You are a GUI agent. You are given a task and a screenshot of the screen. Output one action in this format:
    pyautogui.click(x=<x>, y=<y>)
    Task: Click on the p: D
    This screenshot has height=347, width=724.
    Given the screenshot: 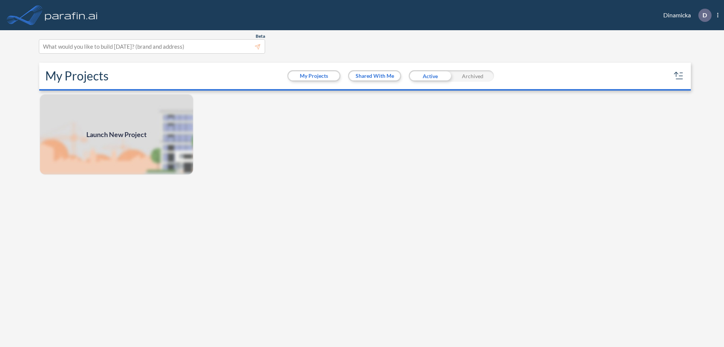 What is the action you would take?
    pyautogui.click(x=705, y=15)
    